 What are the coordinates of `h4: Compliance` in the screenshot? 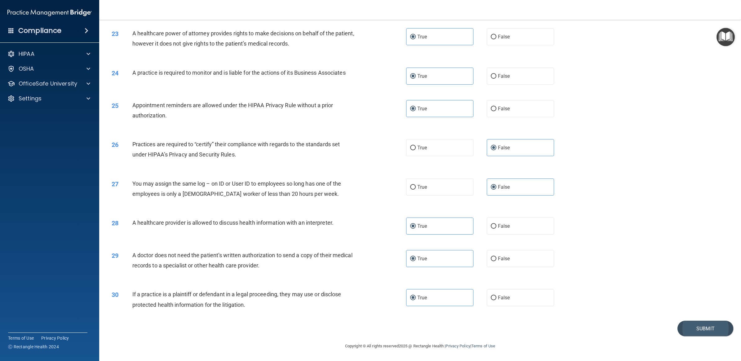 It's located at (40, 31).